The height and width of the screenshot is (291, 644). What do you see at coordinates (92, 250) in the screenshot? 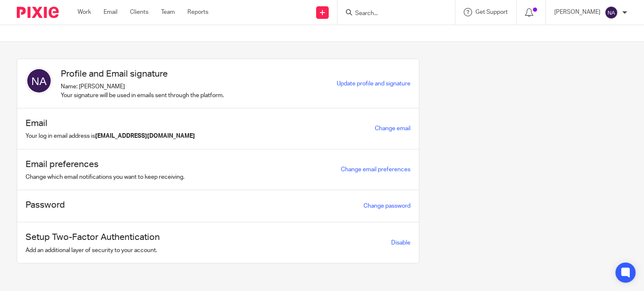
I see `p: Add an additional layer of security to your account.` at bounding box center [92, 250].